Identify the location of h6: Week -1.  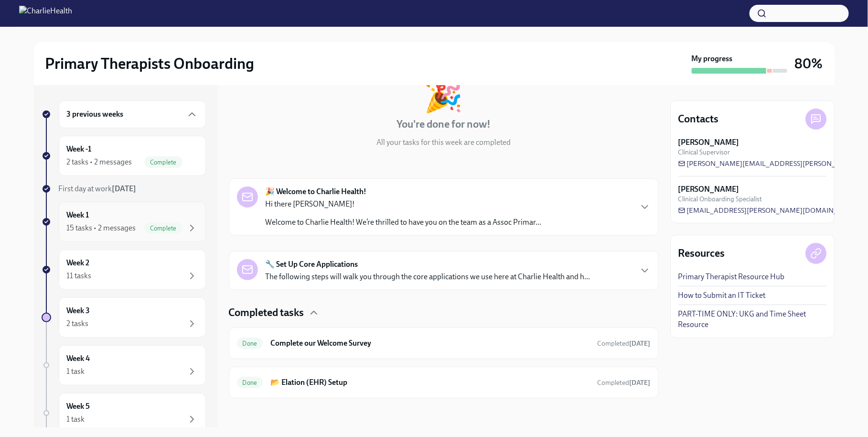
(79, 149).